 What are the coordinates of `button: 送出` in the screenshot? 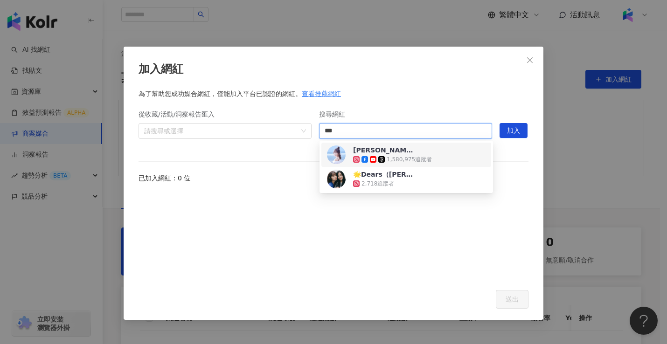 It's located at (513, 300).